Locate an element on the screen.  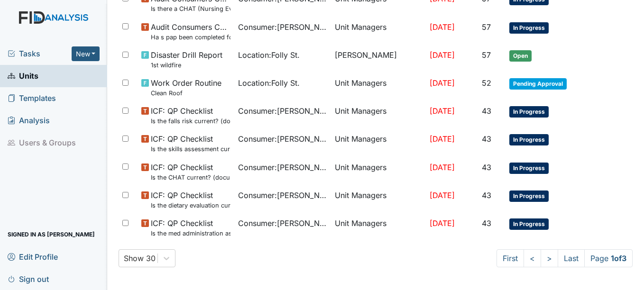
span: ICF: QP Checklist Is the CHAT current? (document the date in the comment section) is located at coordinates (191, 172).